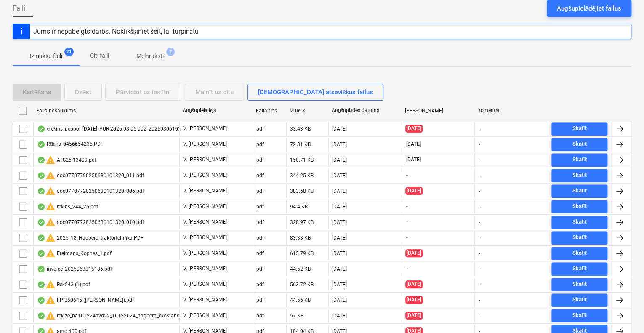 This screenshot has width=644, height=333. Describe the element at coordinates (302, 253) in the screenshot. I see `div: 615.79 KB` at that location.